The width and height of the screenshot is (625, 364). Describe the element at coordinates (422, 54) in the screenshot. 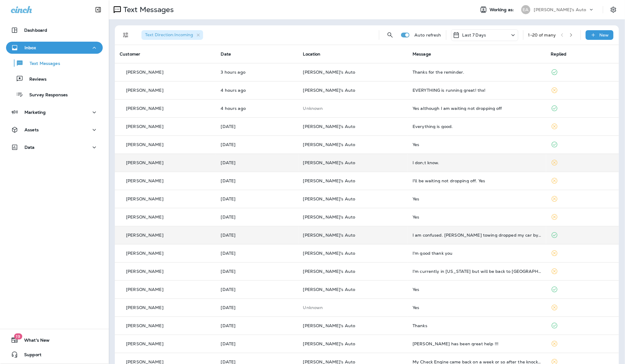

I see `span: Message` at that location.